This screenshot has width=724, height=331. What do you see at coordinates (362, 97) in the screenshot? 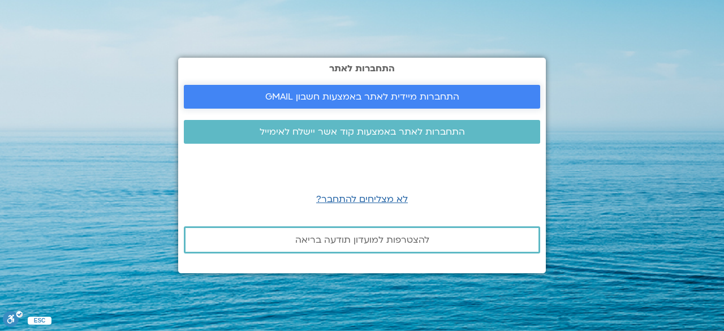
I see `a: התחברות מיידית לאתר באמצעות חשבון GMAIL` at bounding box center [362, 97].